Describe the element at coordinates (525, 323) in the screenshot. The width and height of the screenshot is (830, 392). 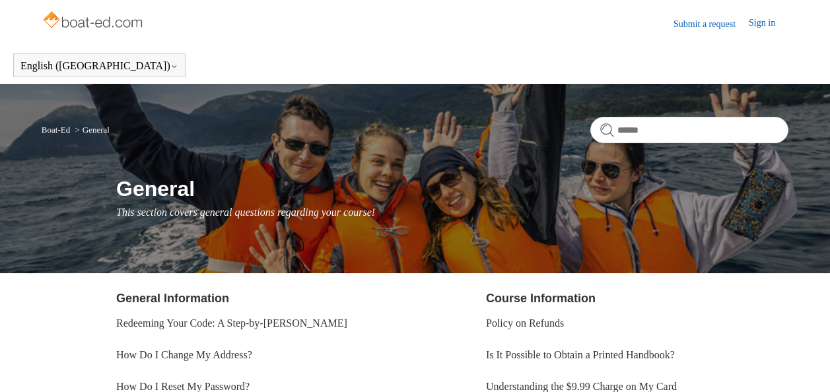
I see `a: Policy on Refunds` at that location.